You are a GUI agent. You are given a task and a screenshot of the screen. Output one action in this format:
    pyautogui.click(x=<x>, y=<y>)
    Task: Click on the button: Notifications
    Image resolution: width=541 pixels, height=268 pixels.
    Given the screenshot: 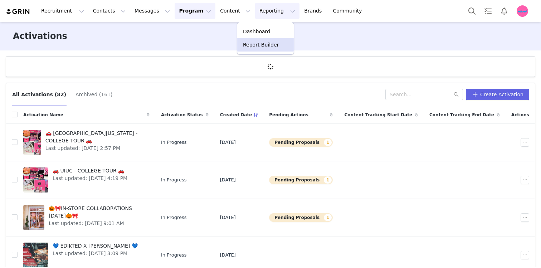 What is the action you would take?
    pyautogui.click(x=504, y=11)
    